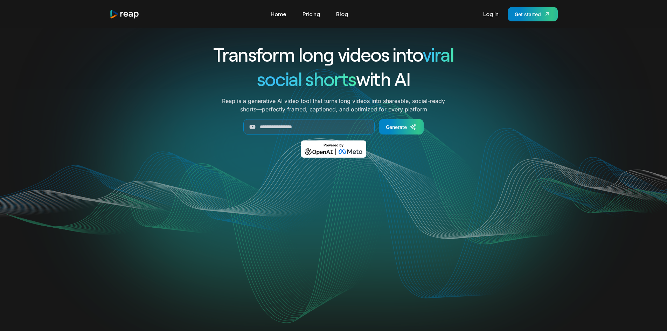 This screenshot has width=667, height=331. Describe the element at coordinates (334, 79) in the screenshot. I see `h1: with AI` at that location.